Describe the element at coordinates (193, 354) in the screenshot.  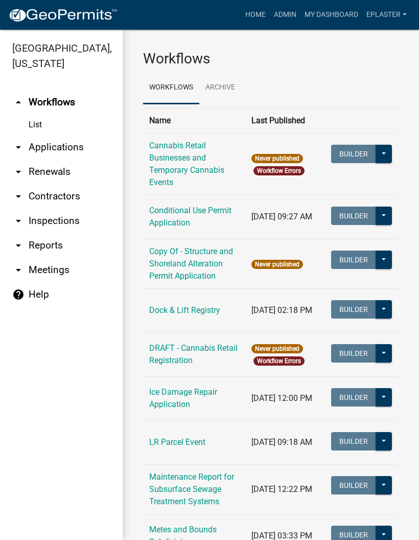
I see `a: DRAFT - Cannabis Retail Registration` at that location.